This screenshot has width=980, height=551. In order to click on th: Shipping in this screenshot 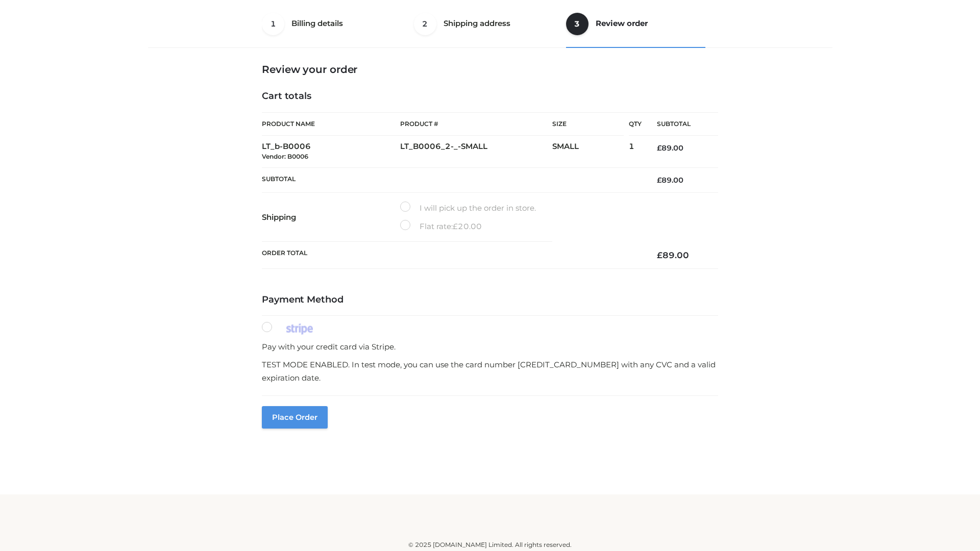, I will do `click(331, 218)`.